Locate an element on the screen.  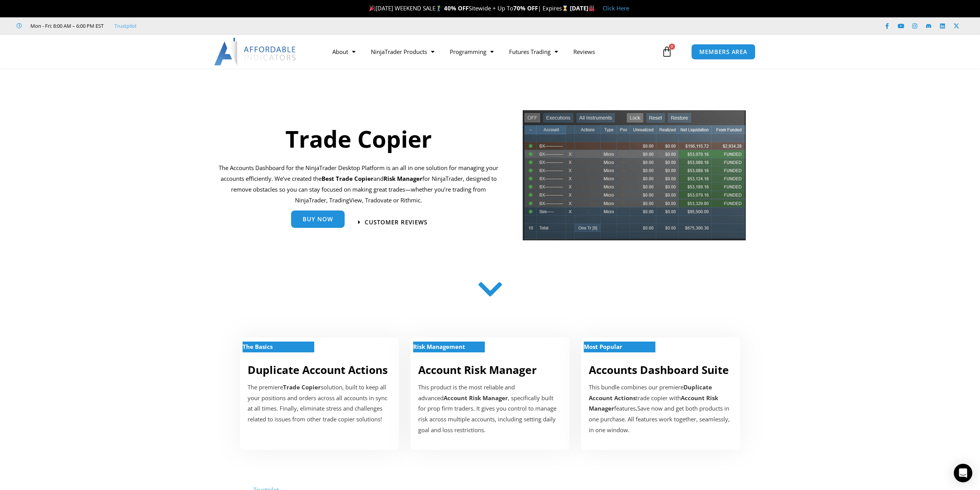
a: Buy Now is located at coordinates (318, 219).